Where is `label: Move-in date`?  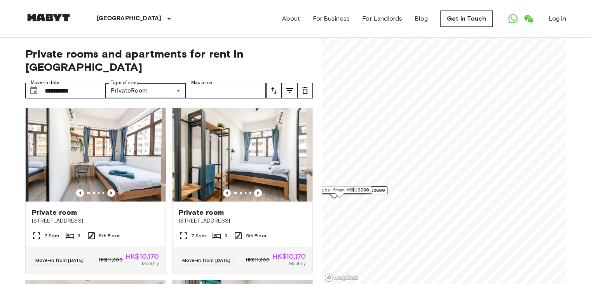 label: Move-in date is located at coordinates (45, 82).